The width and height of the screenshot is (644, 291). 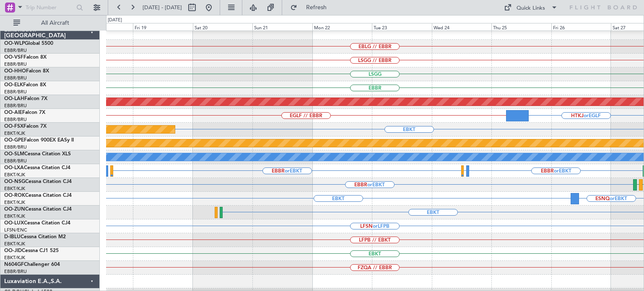 What do you see at coordinates (14, 58) in the screenshot?
I see `span: OO-VSF` at bounding box center [14, 58].